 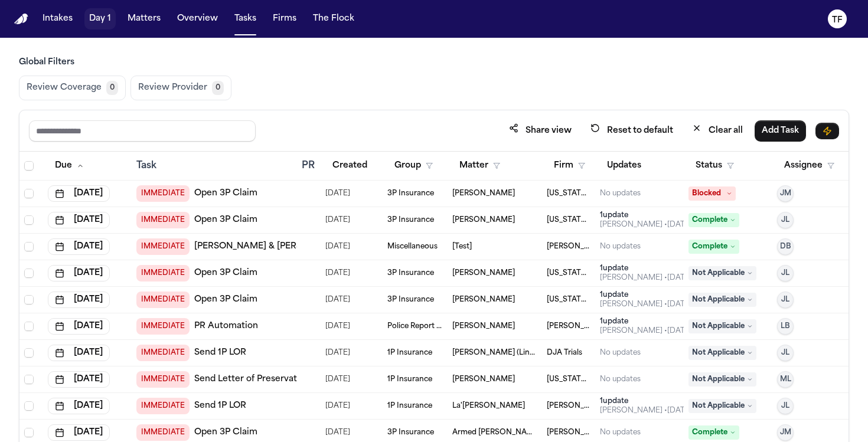 What do you see at coordinates (285, 19) in the screenshot?
I see `a: Firms` at bounding box center [285, 19].